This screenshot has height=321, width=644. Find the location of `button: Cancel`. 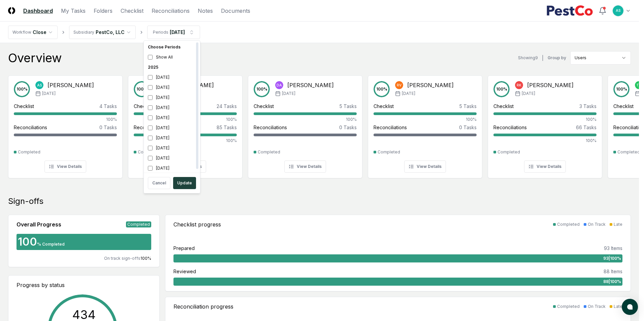

button: Cancel is located at coordinates (159, 183).